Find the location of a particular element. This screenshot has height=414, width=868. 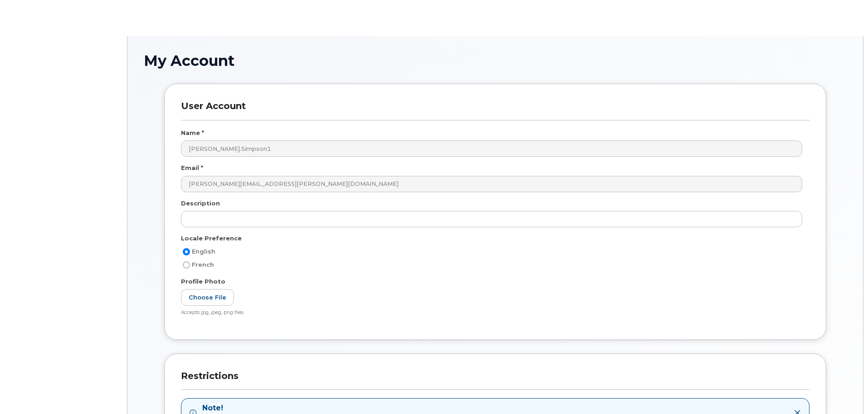

span: French is located at coordinates (203, 264).